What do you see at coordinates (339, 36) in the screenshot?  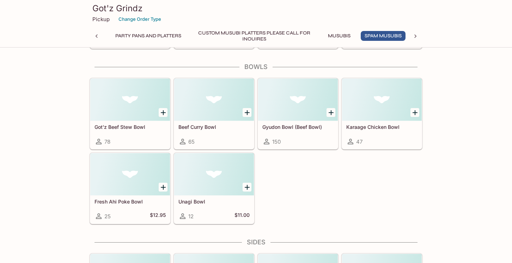 I see `button: Musubis` at bounding box center [339, 36].